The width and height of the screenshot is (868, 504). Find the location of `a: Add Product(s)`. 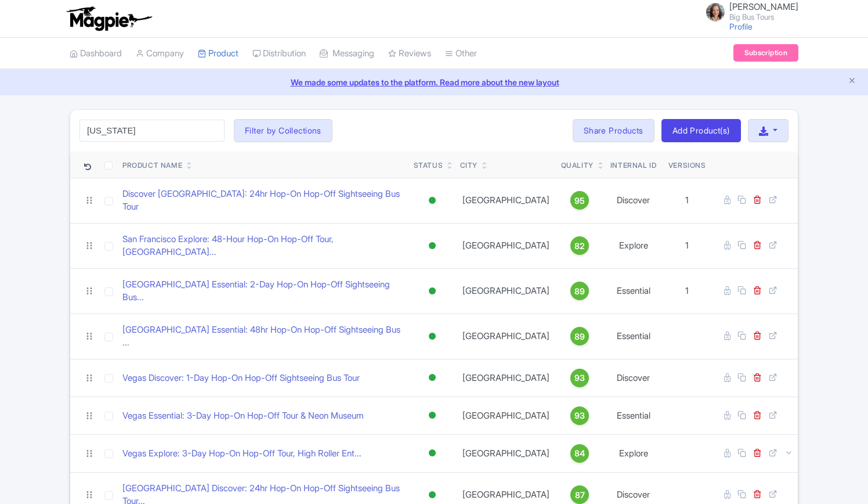

a: Add Product(s) is located at coordinates (701, 131).